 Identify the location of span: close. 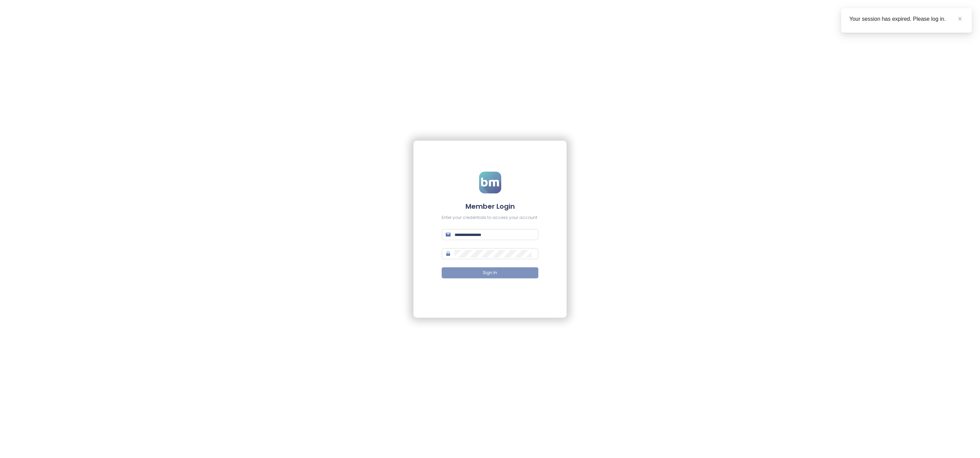
(960, 19).